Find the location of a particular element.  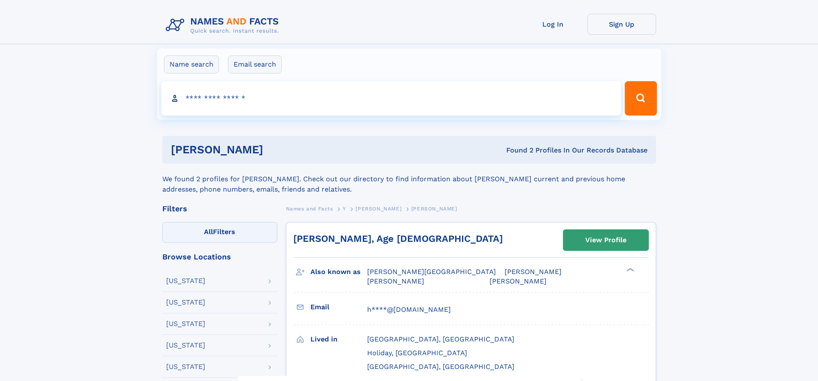

a: Names and Facts is located at coordinates (310, 208).